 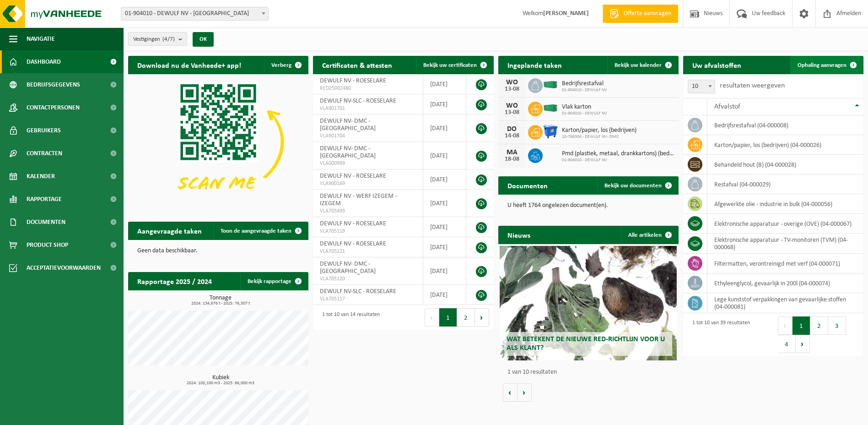 I want to click on span: Product Shop, so click(x=47, y=245).